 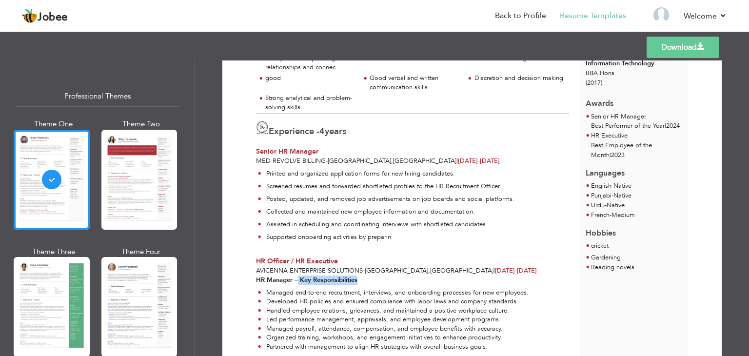 I want to click on img: Profile Img, so click(x=662, y=15).